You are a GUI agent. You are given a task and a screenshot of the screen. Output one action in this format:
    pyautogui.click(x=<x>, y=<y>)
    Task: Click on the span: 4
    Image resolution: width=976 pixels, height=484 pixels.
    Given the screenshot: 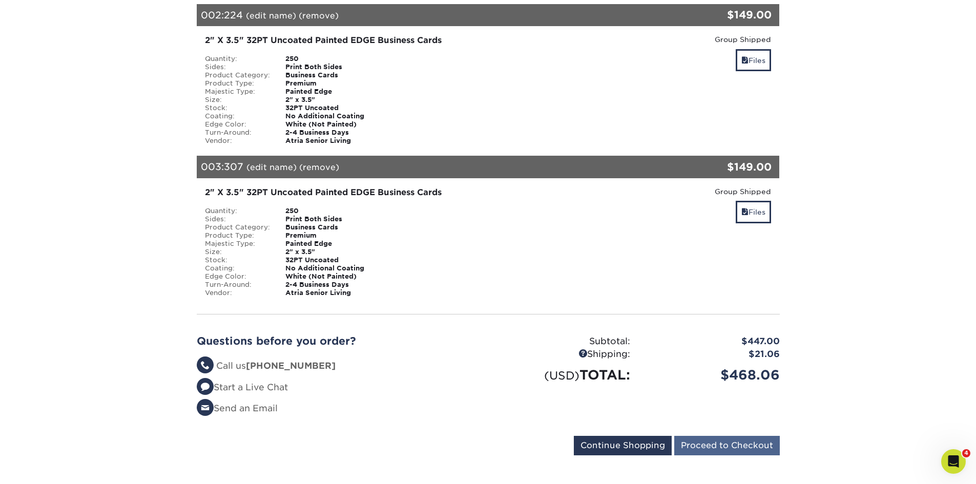 What is the action you would take?
    pyautogui.click(x=967, y=454)
    